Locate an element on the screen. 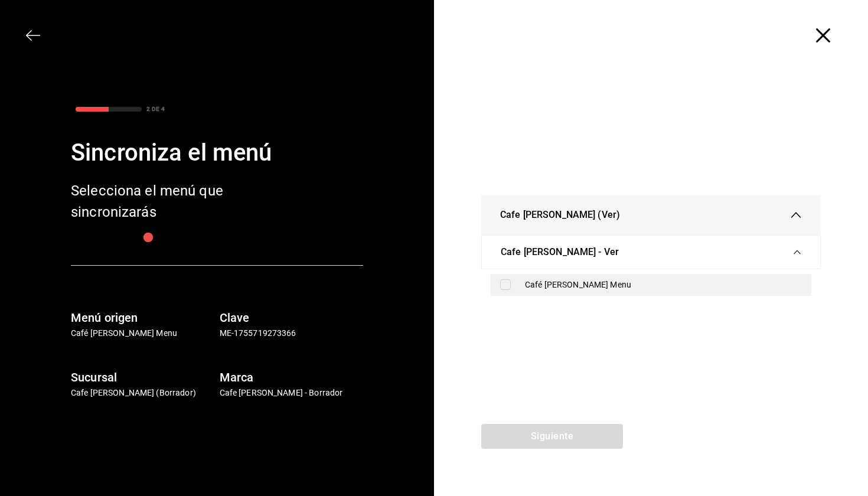 The image size is (868, 496). div: Sincroniza el menú is located at coordinates (216, 153).